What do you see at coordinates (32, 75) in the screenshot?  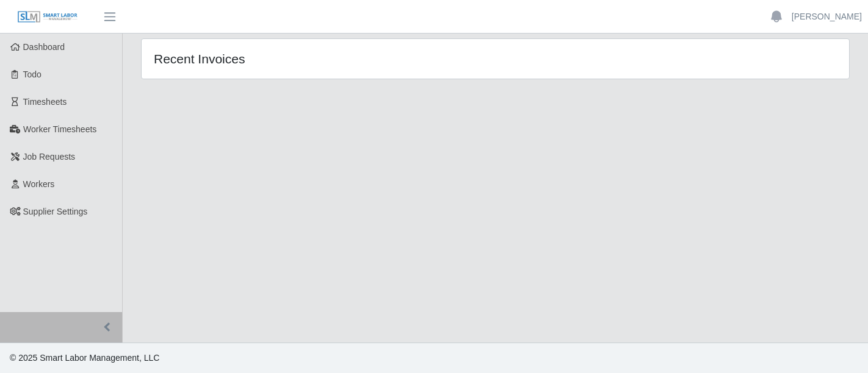 I see `span: Todo` at bounding box center [32, 75].